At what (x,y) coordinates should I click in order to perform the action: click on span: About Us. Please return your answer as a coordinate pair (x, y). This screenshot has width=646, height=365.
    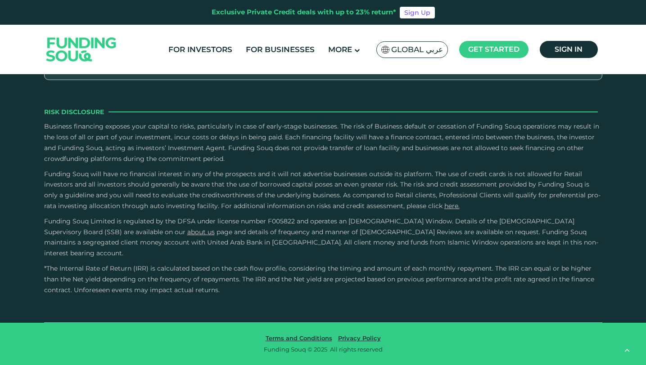
    Looking at the image, I should click on (201, 232).